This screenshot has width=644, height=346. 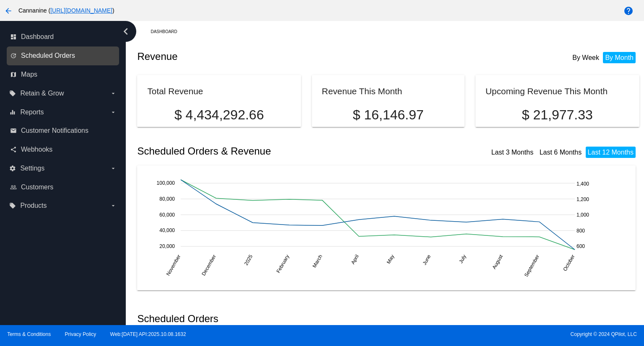 What do you see at coordinates (569, 263) in the screenshot?
I see `text: October` at bounding box center [569, 263].